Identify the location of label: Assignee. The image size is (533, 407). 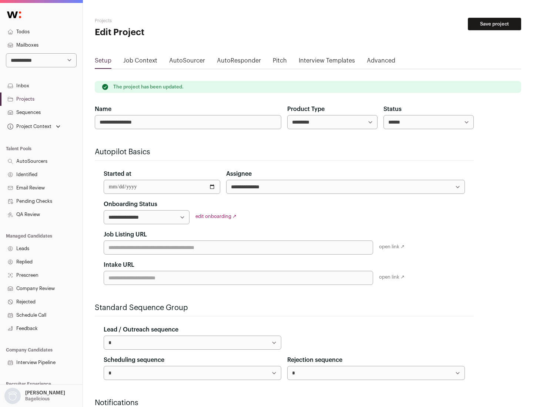
(239, 174).